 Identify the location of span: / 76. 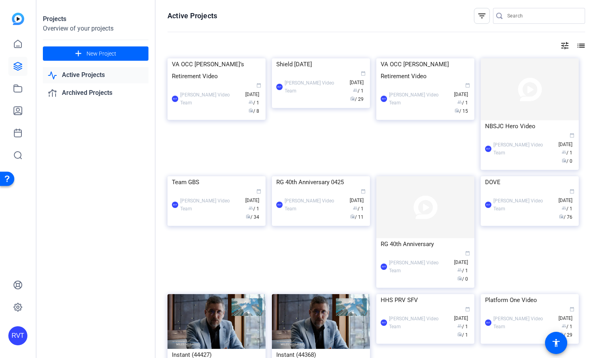
(565, 217).